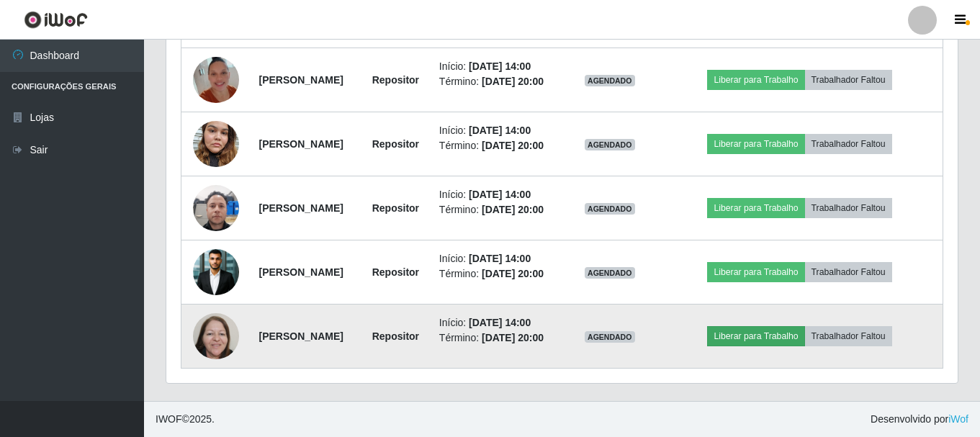  Describe the element at coordinates (216, 272) in the screenshot. I see `img: 1757210269683.jpeg` at that location.